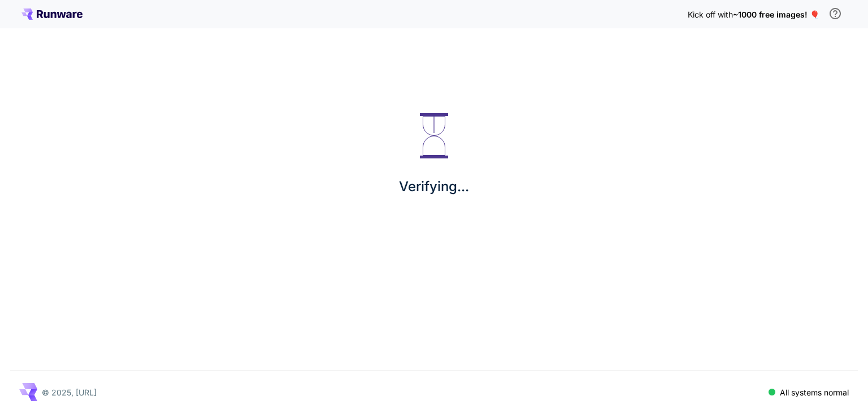  Describe the element at coordinates (815, 392) in the screenshot. I see `p: All systems normal` at that location.